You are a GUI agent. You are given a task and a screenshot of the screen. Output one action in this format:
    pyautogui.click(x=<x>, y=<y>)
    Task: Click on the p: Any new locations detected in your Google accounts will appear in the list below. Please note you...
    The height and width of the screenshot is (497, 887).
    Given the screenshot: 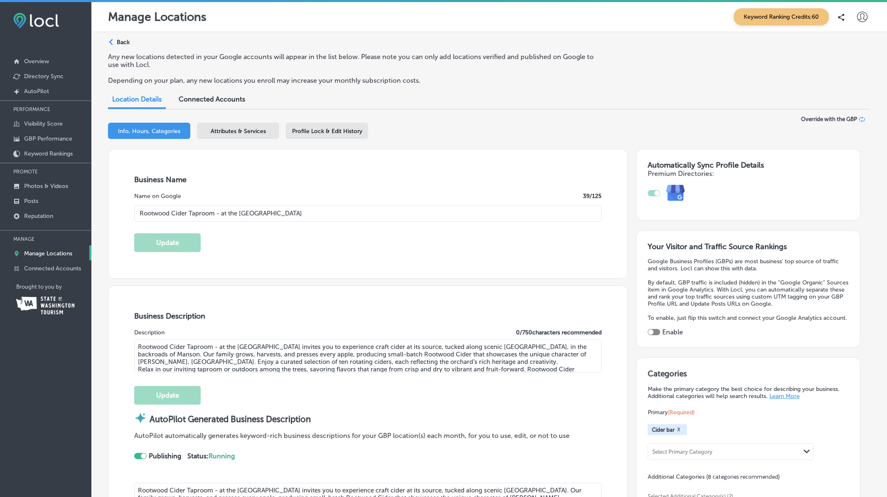 What is the action you would take?
    pyautogui.click(x=356, y=61)
    